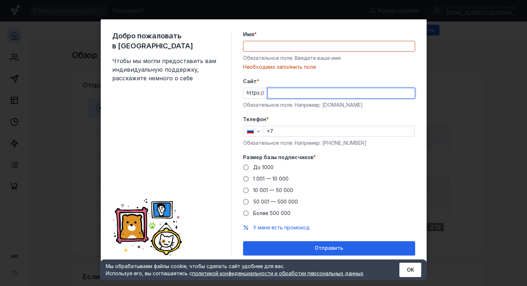  I want to click on button: У меня есть промокод, so click(282, 228).